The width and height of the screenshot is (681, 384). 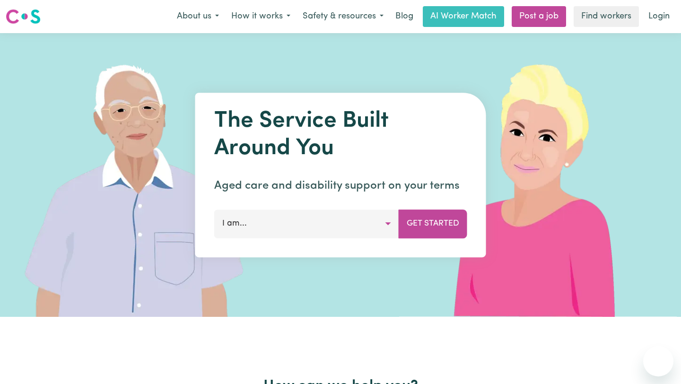 What do you see at coordinates (261, 17) in the screenshot?
I see `button: How it works` at bounding box center [261, 17].